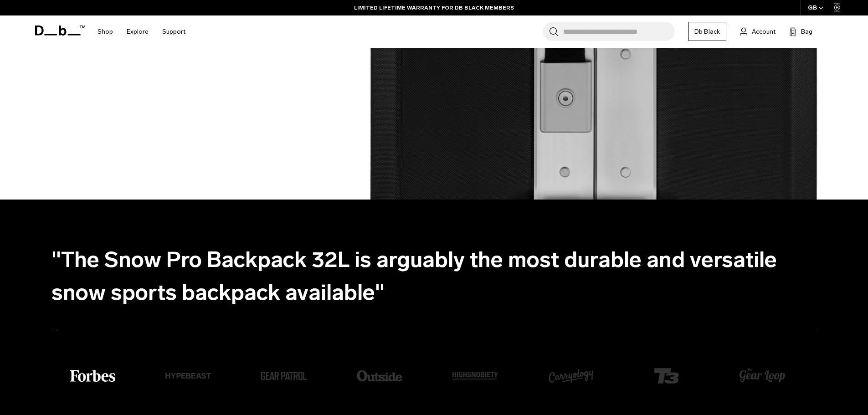 The width and height of the screenshot is (868, 415). I want to click on a: LIMITED LIFETIME WARRANTY FOR DB BLACK MEMBERS, so click(434, 7).